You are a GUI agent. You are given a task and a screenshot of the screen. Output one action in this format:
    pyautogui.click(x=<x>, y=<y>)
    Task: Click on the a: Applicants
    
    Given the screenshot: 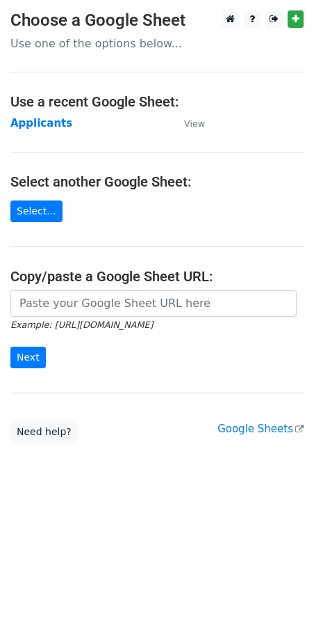 What is the action you would take?
    pyautogui.click(x=41, y=123)
    